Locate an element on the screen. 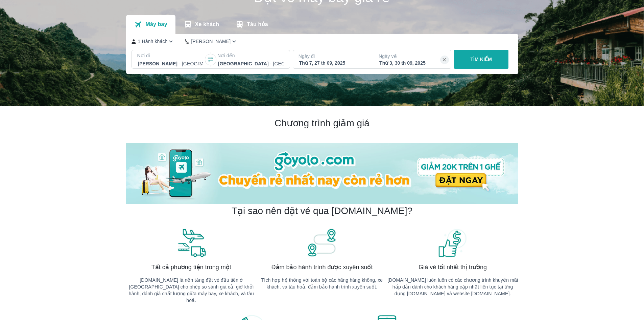 The image size is (644, 320). div: Thứ 7, 27 th 09, 2025 is located at coordinates (332, 63).